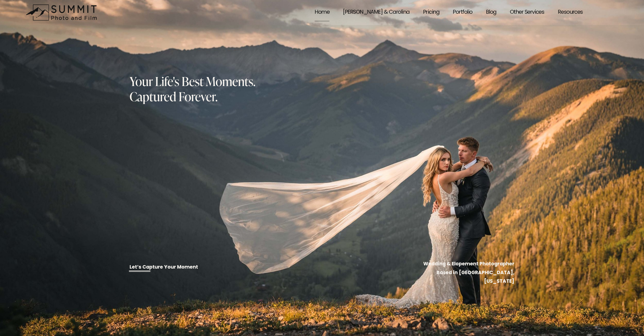  Describe the element at coordinates (63, 12) in the screenshot. I see `img: Summit Photo and Film` at that location.